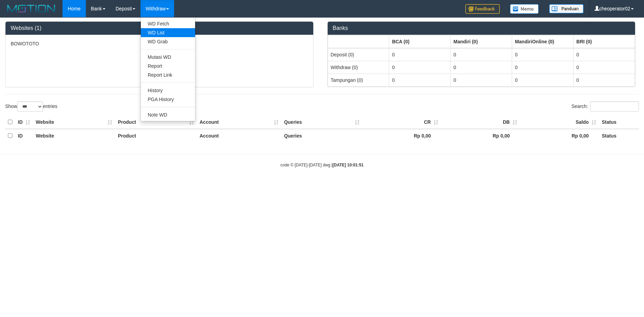  Describe the element at coordinates (168, 75) in the screenshot. I see `a: Report Link` at that location.